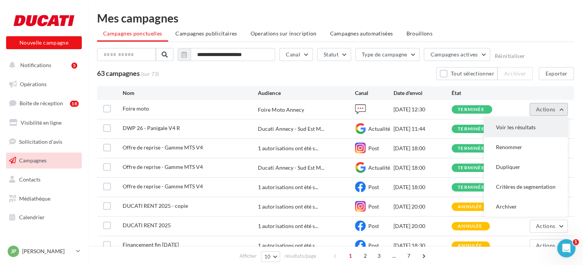 The image size is (583, 265). I want to click on span: 63 campagnes, so click(118, 73).